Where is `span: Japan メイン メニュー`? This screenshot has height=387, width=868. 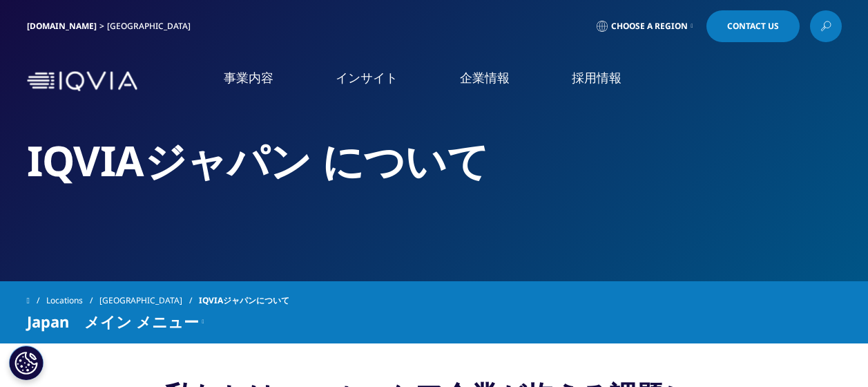 span: Japan メイン メニュー is located at coordinates (113, 321).